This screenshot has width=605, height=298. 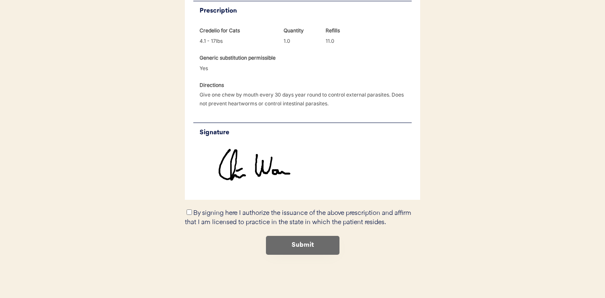 I want to click on div: Directions, so click(x=217, y=85).